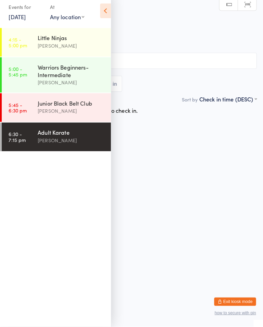 This screenshot has width=263, height=327. Describe the element at coordinates (66, 23) in the screenshot. I see `div: Any location` at that location.